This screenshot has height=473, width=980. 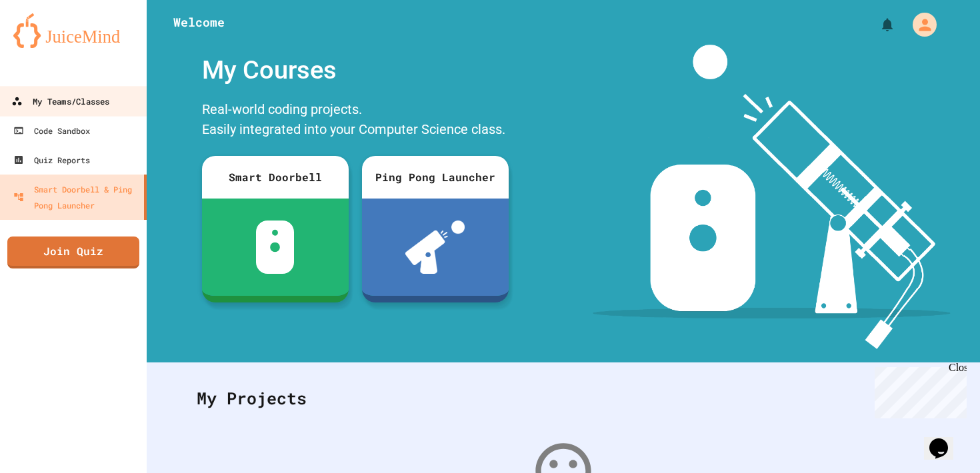 What do you see at coordinates (276, 177) in the screenshot?
I see `div: Smart Doorbell` at bounding box center [276, 177].